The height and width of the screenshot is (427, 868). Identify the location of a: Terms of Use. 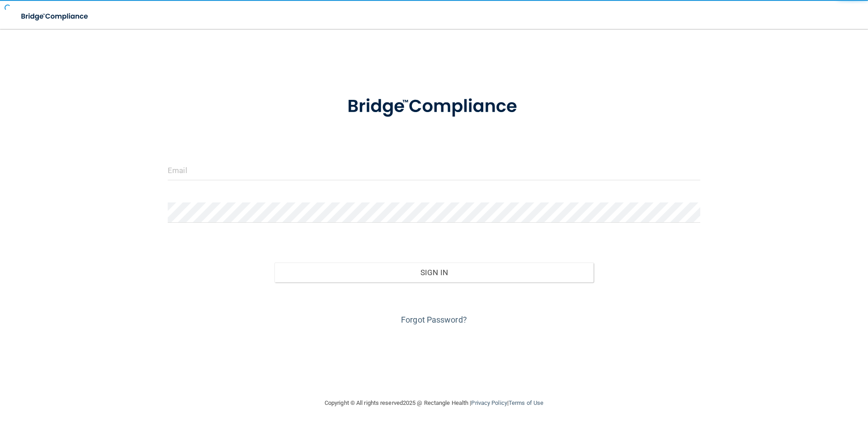
(526, 402).